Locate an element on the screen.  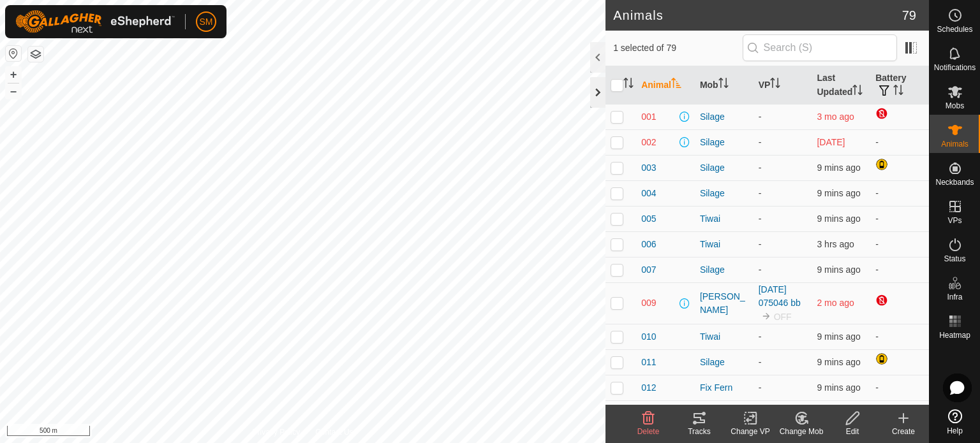
div: Tracks is located at coordinates (700, 432).